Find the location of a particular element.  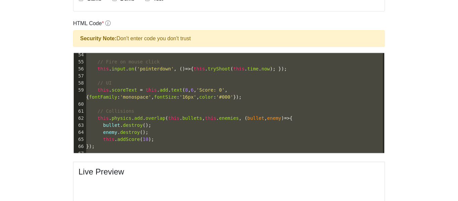

span: text is located at coordinates (177, 90).